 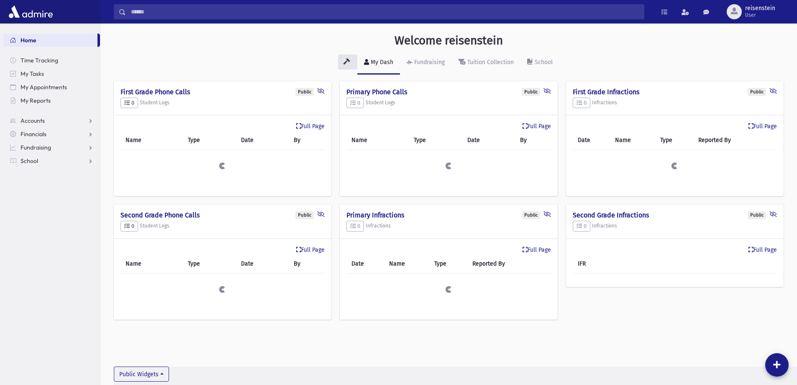 I want to click on span: Time Tracking, so click(x=39, y=60).